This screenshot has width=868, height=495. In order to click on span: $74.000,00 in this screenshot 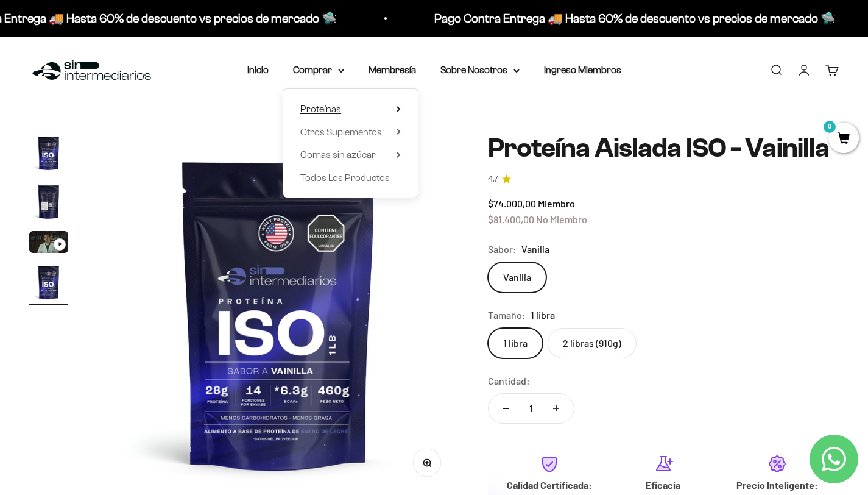, I will do `click(512, 203)`.